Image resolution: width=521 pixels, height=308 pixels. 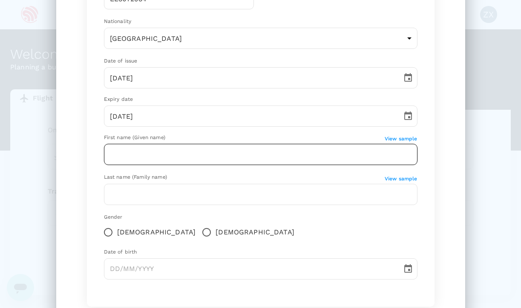 What do you see at coordinates (261, 253) in the screenshot?
I see `div: Date of birth` at bounding box center [261, 253].